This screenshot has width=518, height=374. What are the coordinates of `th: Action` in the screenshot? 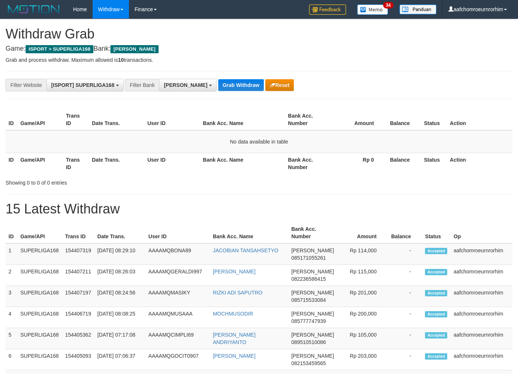 It's located at (479, 120).